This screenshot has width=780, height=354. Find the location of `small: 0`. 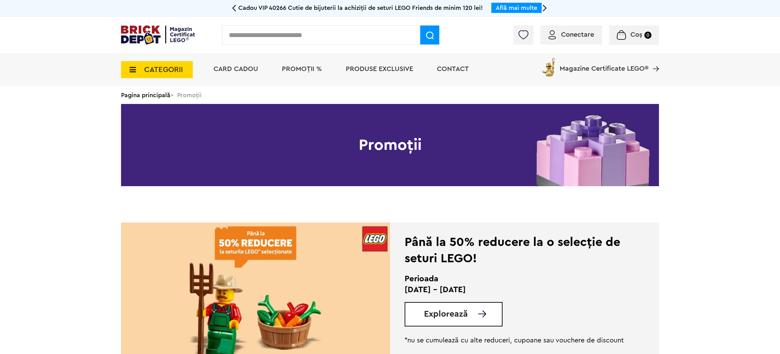

small: 0 is located at coordinates (648, 35).